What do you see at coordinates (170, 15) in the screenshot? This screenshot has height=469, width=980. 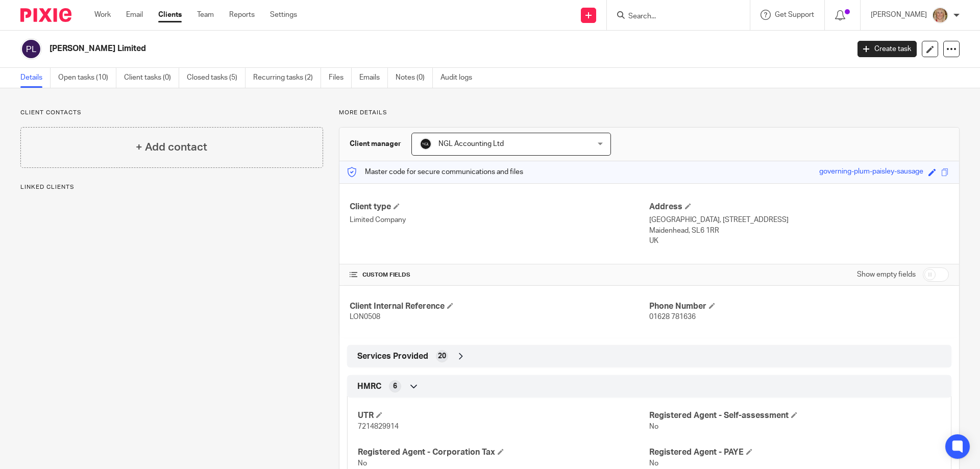 I see `a: Clients` at bounding box center [170, 15].